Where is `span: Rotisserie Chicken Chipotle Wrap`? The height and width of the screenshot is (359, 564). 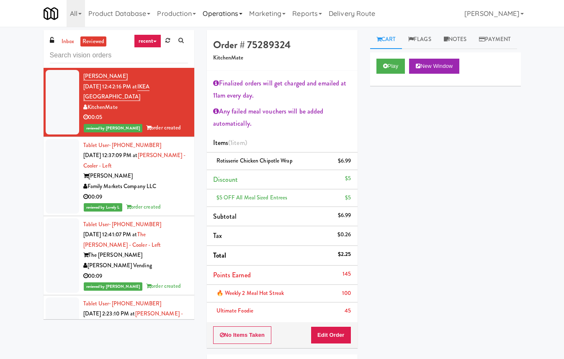
span: Rotisserie Chicken Chipotle Wrap is located at coordinates (255, 160).